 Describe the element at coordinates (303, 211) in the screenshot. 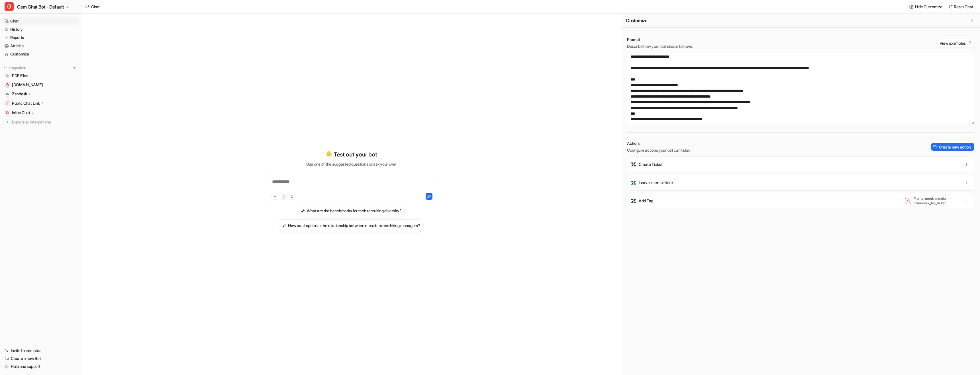

I see `img: What are the benchmarks for tech recruiting diversity?` at that location.